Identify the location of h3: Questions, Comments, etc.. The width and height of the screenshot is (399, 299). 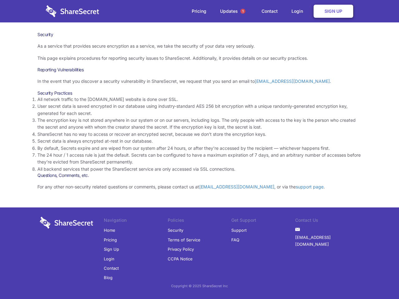
(200, 176).